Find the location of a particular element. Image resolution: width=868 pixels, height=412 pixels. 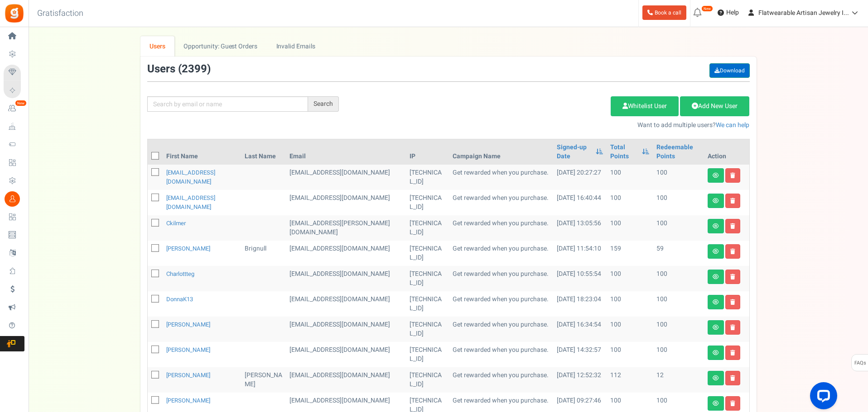

a: Download is located at coordinates (729, 71).